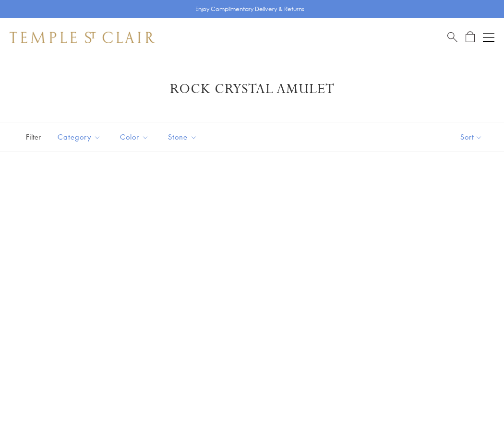 Image resolution: width=504 pixels, height=426 pixels. Describe the element at coordinates (470, 37) in the screenshot. I see `a: Open Shopping Bag` at that location.